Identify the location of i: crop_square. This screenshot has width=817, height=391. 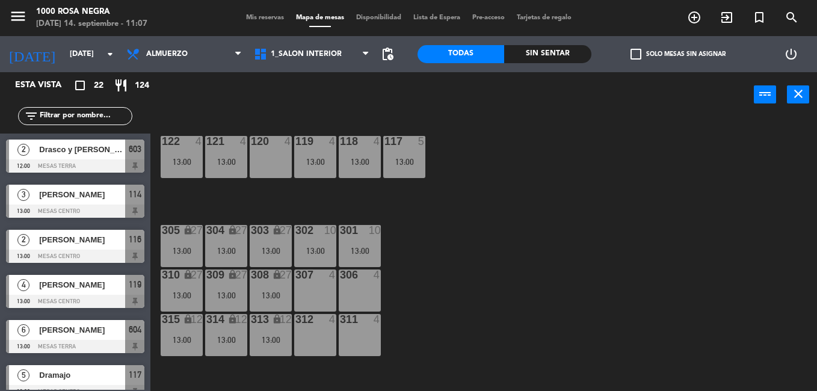
(80, 85).